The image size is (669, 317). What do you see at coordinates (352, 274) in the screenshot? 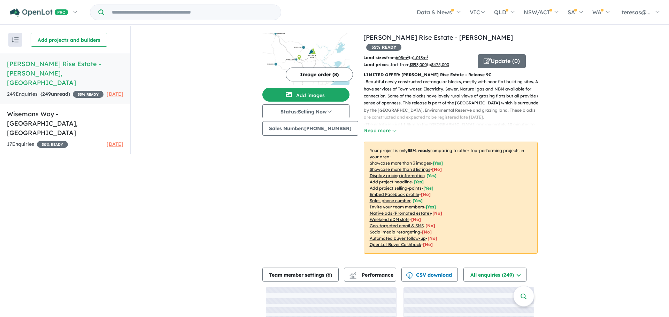
I see `img: line-chart.svg` at bounding box center [352, 274].